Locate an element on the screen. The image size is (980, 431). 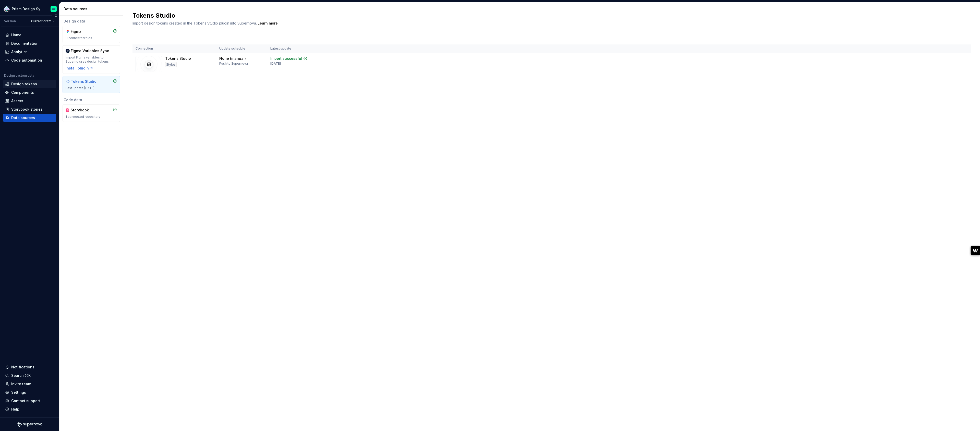
div: Analytics is located at coordinates (19, 52).